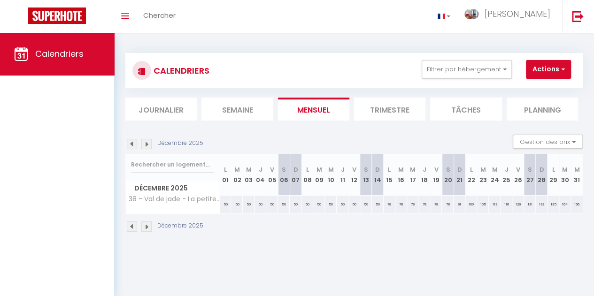 The image size is (594, 296). What do you see at coordinates (578, 16) in the screenshot?
I see `img: logout` at bounding box center [578, 16].